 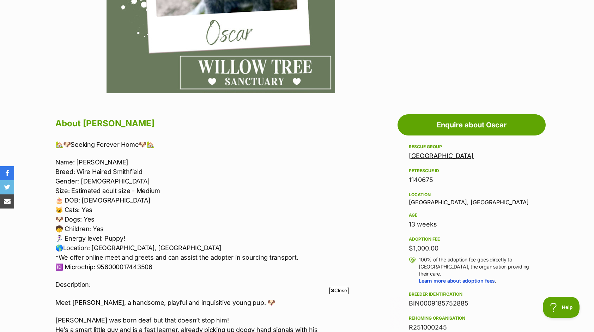 What do you see at coordinates (339, 290) in the screenshot?
I see `span: Close` at bounding box center [339, 290].